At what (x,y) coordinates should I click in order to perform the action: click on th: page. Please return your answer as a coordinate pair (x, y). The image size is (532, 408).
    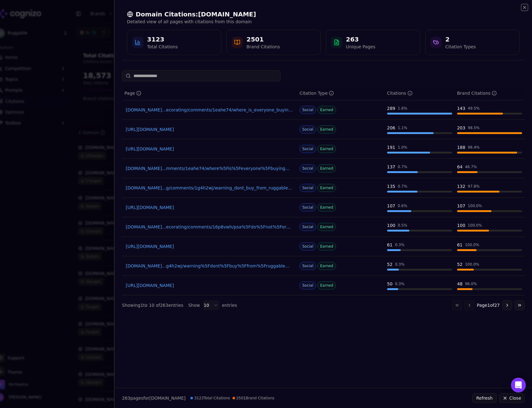
    Looking at the image, I should click on (210, 93).